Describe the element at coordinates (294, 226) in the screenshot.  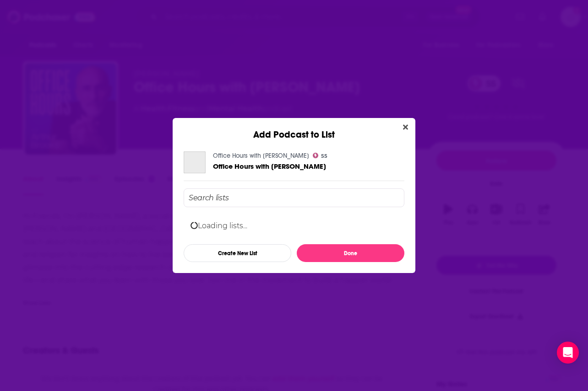
I see `div: Loading lists...` at that location.